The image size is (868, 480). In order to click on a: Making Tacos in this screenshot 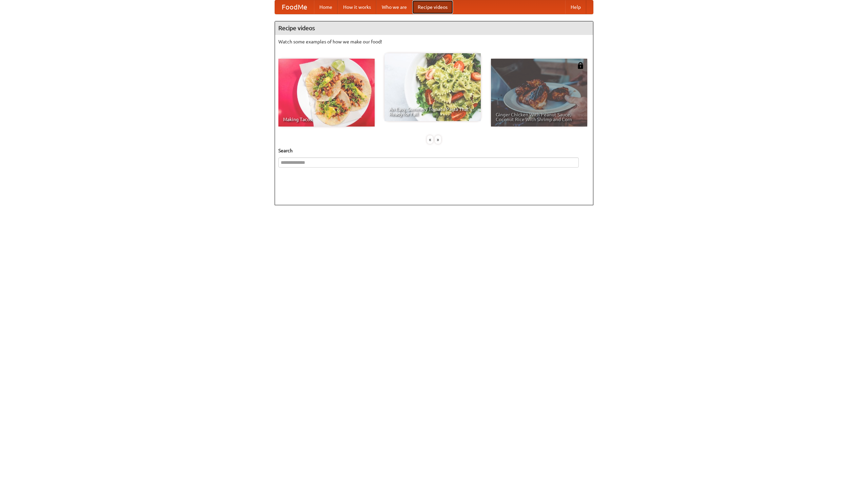, I will do `click(327, 92)`.